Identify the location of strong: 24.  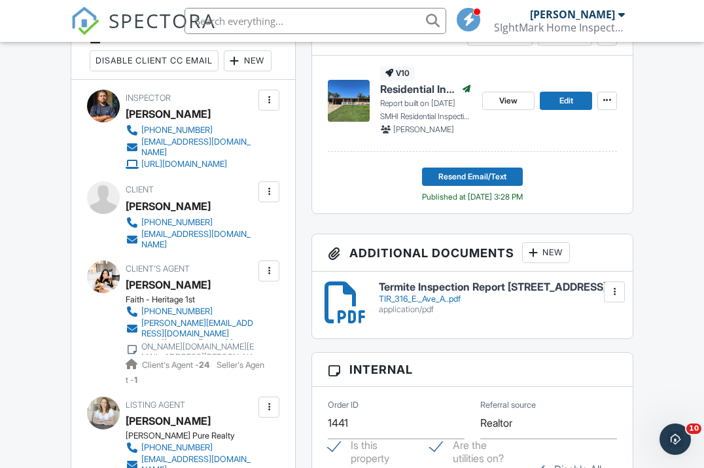
(204, 364).